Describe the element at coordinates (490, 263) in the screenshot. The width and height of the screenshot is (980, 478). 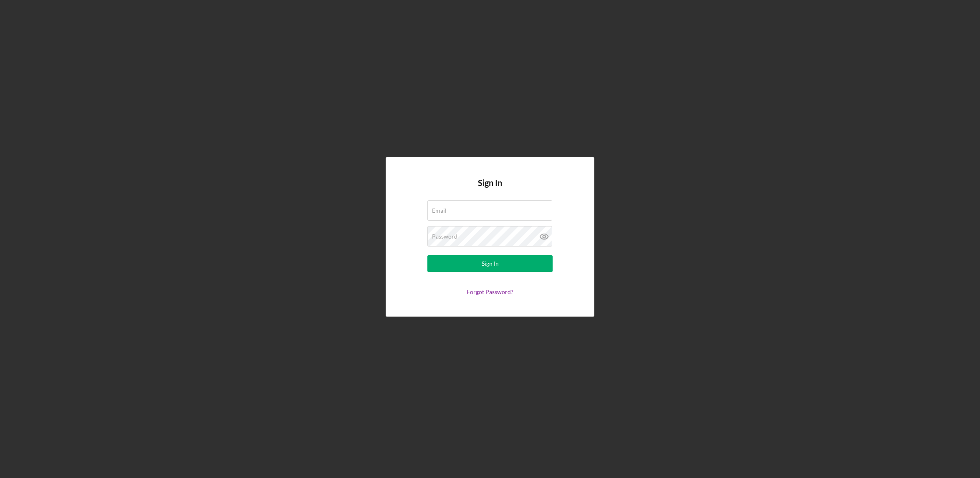
I see `div: Sign In` at that location.